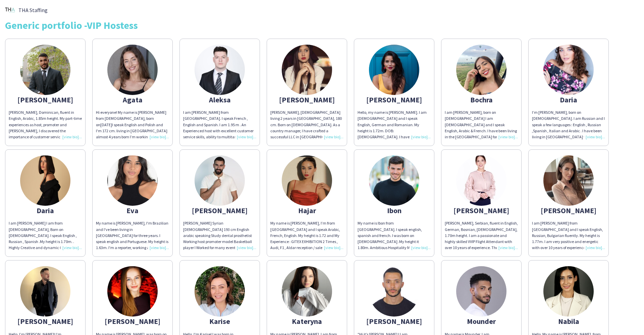 Image resolution: width=644 pixels, height=335 pixels. What do you see at coordinates (45, 70) in the screenshot?
I see `img: thumb-3b4bedbe-2bfe-446a-a964-4b882512f058.jpg` at bounding box center [45, 70].